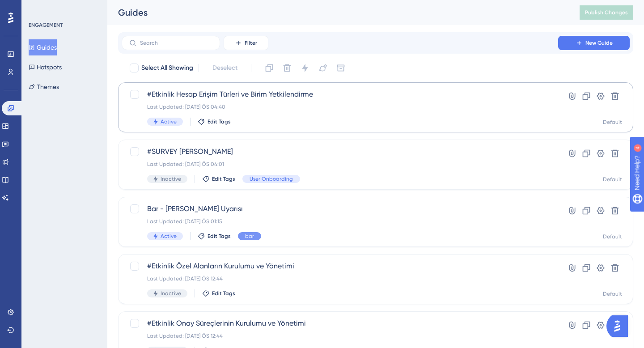  I want to click on span: Filter, so click(251, 43).